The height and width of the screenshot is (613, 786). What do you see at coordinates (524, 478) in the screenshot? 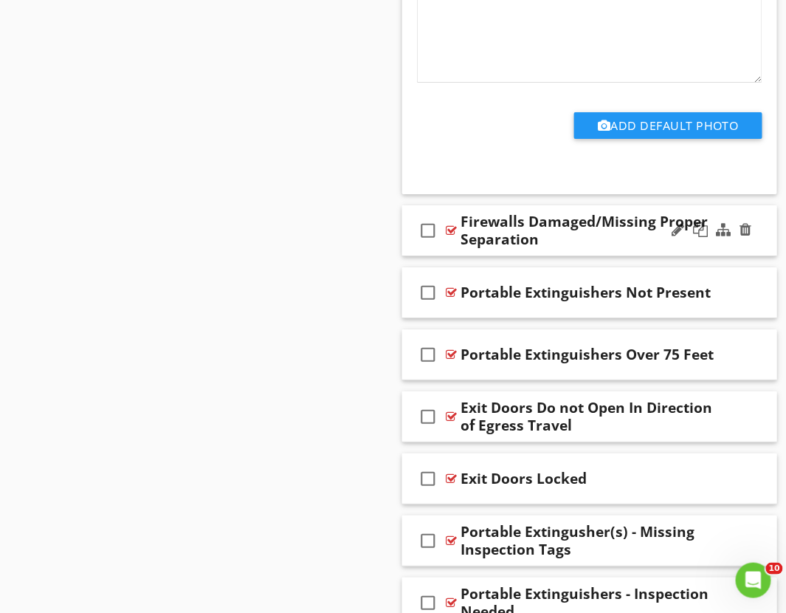
I see `div: Exit Doors Locked` at bounding box center [524, 478].